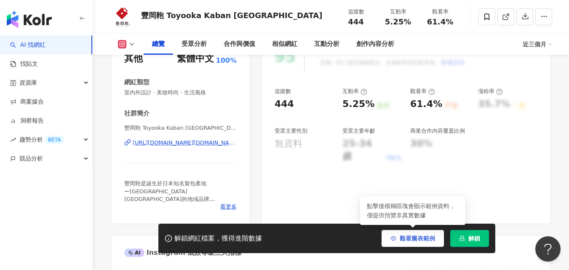 The height and width of the screenshot is (270, 569). I want to click on div: 受眾分析, so click(194, 44).